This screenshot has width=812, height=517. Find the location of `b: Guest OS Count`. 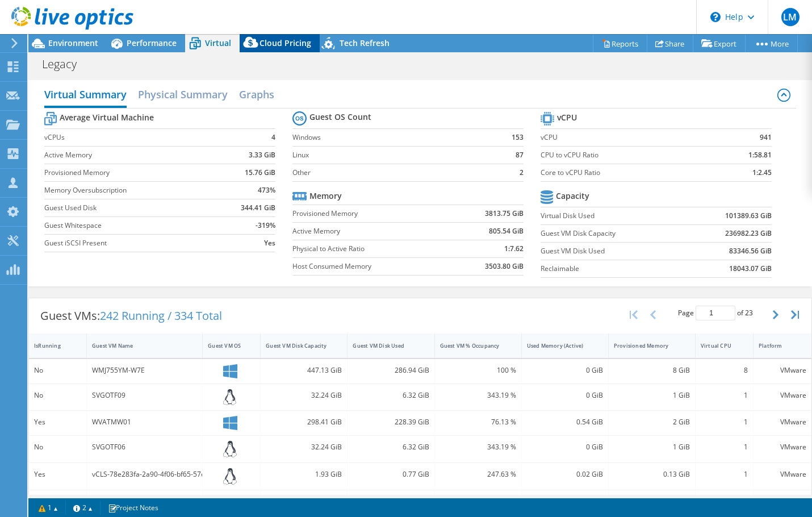

b: Guest OS Count is located at coordinates (340, 117).